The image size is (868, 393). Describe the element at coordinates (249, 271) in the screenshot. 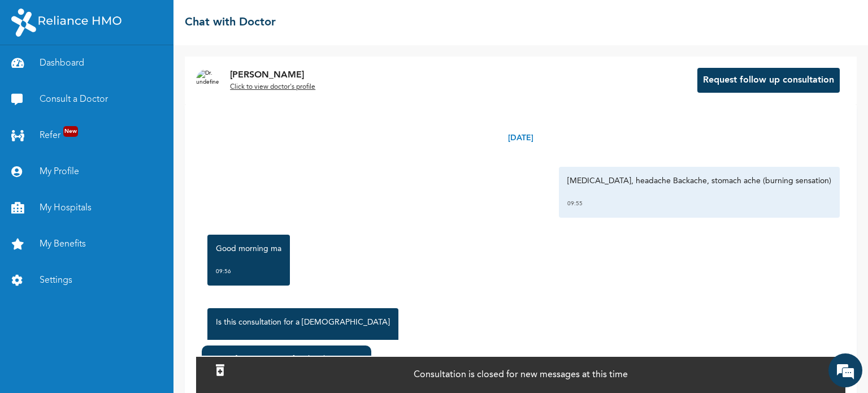

I see `div: 09:56` at that location.